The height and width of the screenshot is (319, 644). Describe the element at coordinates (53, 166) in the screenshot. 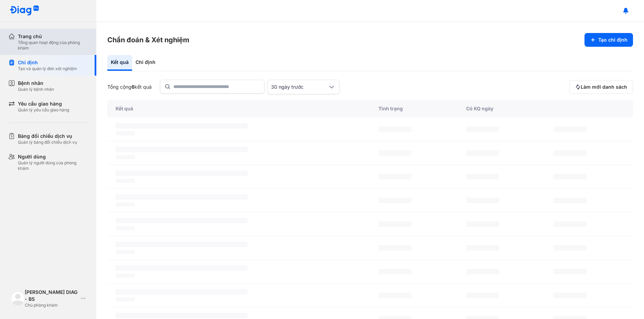

I see `div: Quản lý người dùng của phòng khám` at that location.